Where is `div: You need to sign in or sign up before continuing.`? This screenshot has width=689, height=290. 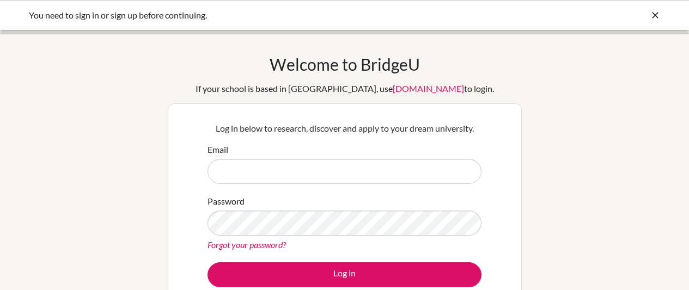
div: You need to sign in or sign up before continuing. is located at coordinates (263, 15).